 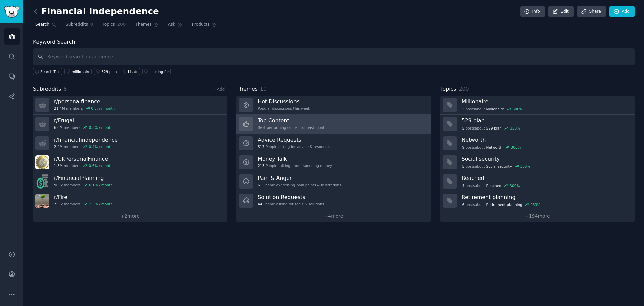 What do you see at coordinates (537, 105) in the screenshot?
I see `a: Millionaire3postsaboutMillionaire600%` at bounding box center [537, 105].